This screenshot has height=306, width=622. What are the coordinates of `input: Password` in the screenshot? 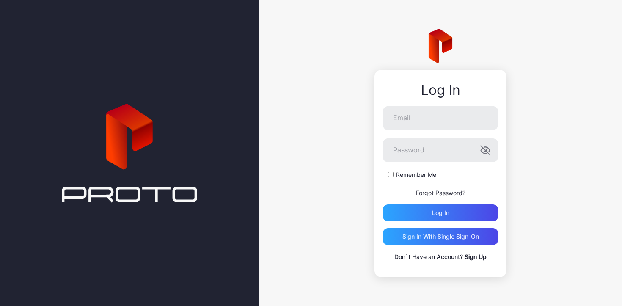 It's located at (441, 150).